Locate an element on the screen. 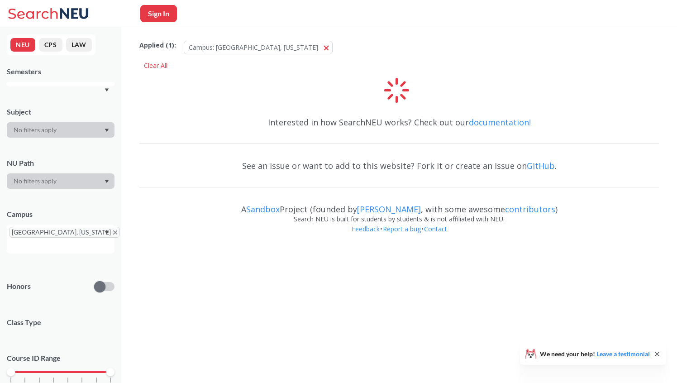  a: documentation! is located at coordinates (500, 122).